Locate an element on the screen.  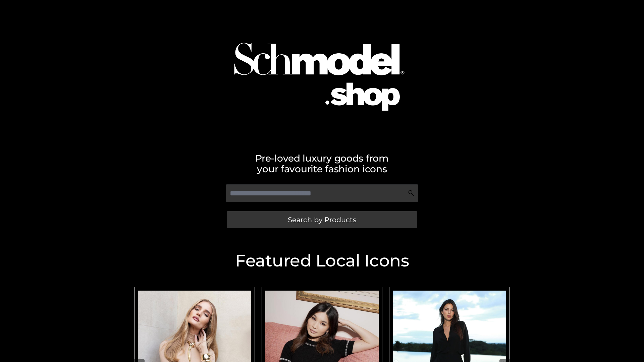
h2: Featured Local Icons​ is located at coordinates (322, 261).